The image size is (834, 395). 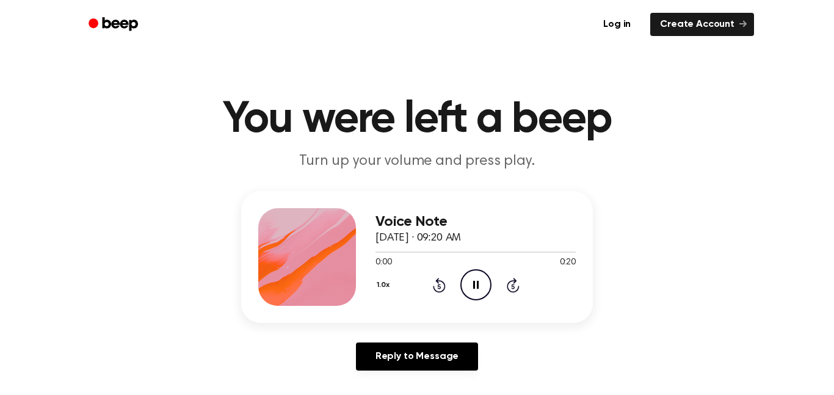 I want to click on span: 0:20, so click(x=568, y=263).